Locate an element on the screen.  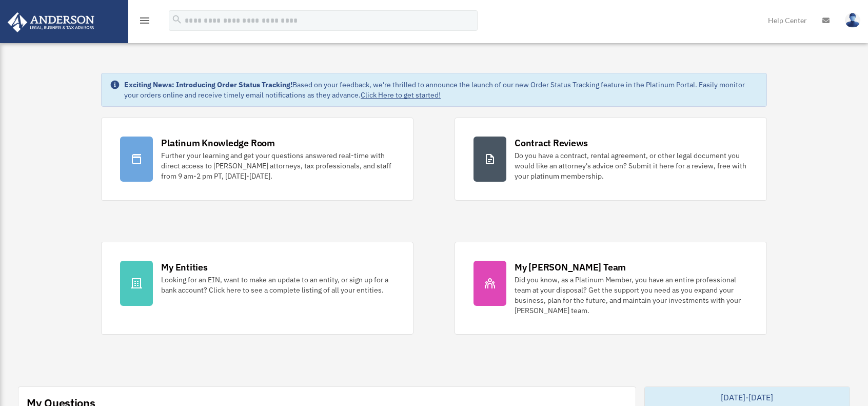
img: Anderson Advisors Platinum Portal is located at coordinates (51, 22).